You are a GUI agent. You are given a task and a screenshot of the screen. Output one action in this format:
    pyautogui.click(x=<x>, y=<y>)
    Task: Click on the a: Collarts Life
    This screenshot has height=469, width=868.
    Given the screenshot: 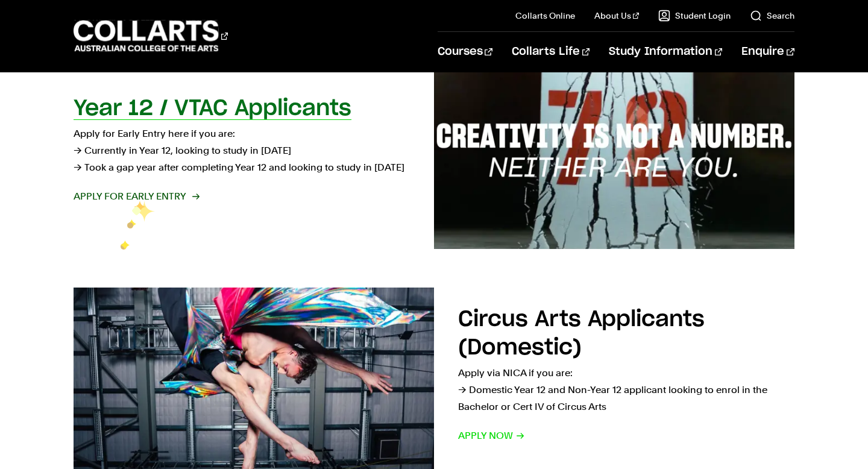 What is the action you would take?
    pyautogui.click(x=550, y=52)
    